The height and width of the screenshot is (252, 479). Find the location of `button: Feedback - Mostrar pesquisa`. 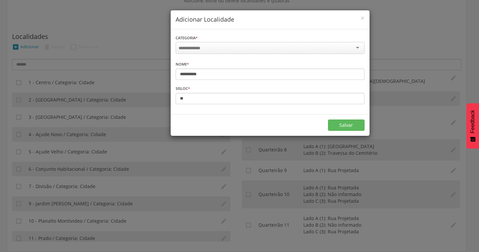

button: Feedback - Mostrar pesquisa is located at coordinates (473, 126).